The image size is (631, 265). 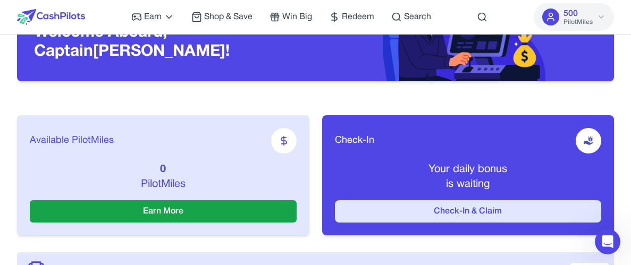 What do you see at coordinates (468, 184) in the screenshot?
I see `span: is waiting` at bounding box center [468, 184].